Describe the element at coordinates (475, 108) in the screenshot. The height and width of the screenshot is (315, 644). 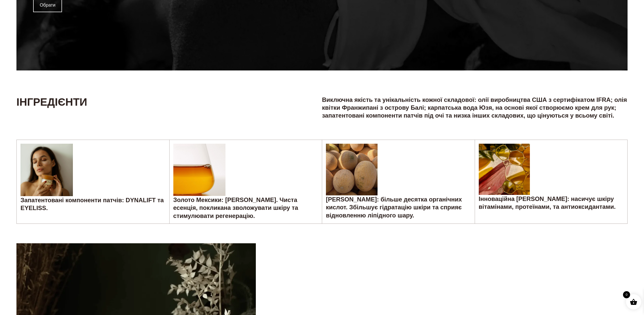
I see `h5: Виключна якість та унікальність кожної складової: олії виробництва США з сертифікатом IFRA; олія ...` at that location.